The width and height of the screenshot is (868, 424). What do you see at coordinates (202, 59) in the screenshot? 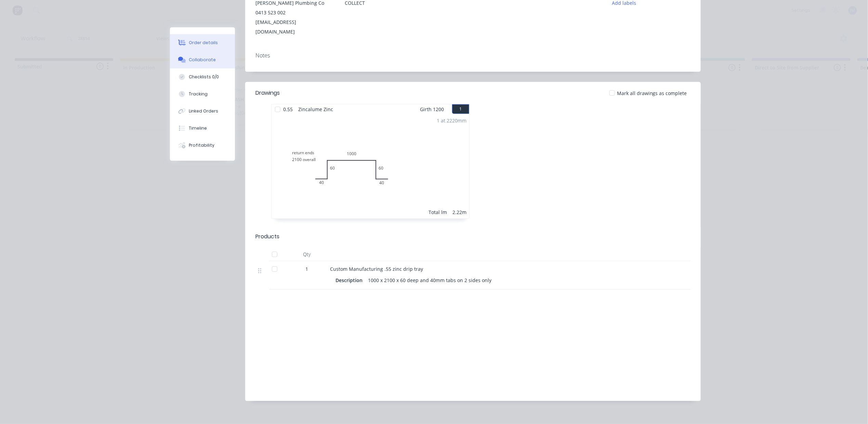
I see `div: Collaborate` at bounding box center [202, 59].